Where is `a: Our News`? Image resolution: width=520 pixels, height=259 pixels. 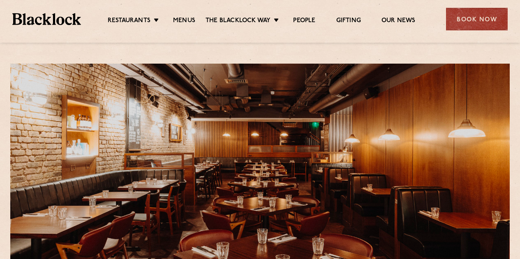
a: Our News is located at coordinates (398, 21).